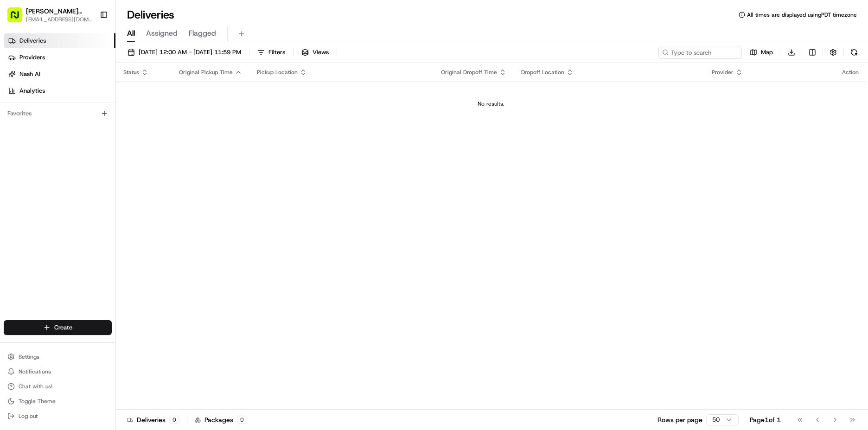  What do you see at coordinates (37, 402) in the screenshot?
I see `span: Toggle Theme` at bounding box center [37, 402].